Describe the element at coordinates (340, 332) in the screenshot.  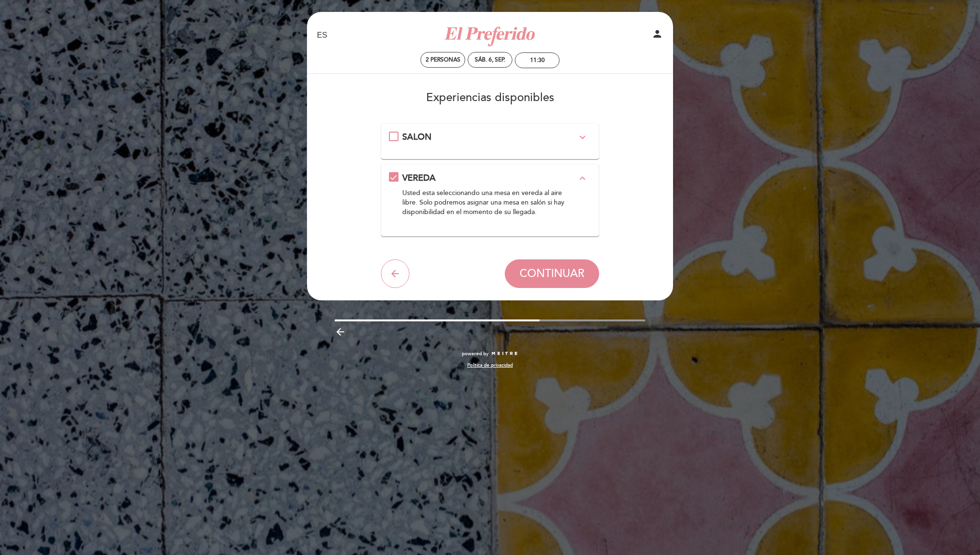
I see `i: arrow_backward` at that location.